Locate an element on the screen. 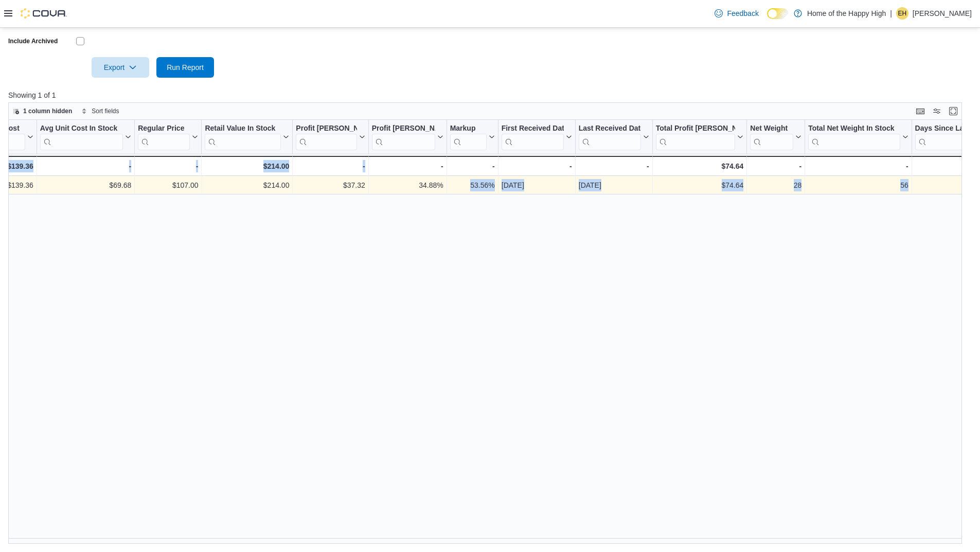 This screenshot has width=980, height=552. button: Markup is located at coordinates (473, 136).